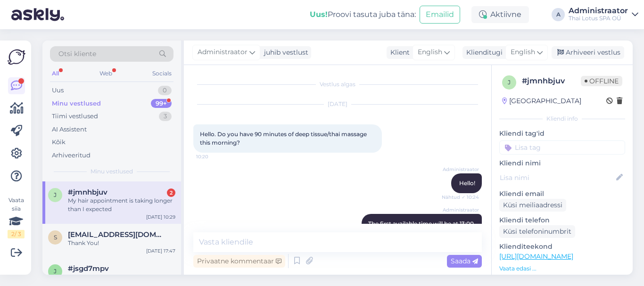  What do you see at coordinates (598, 11) in the screenshot?
I see `div: Administraator` at bounding box center [598, 11].